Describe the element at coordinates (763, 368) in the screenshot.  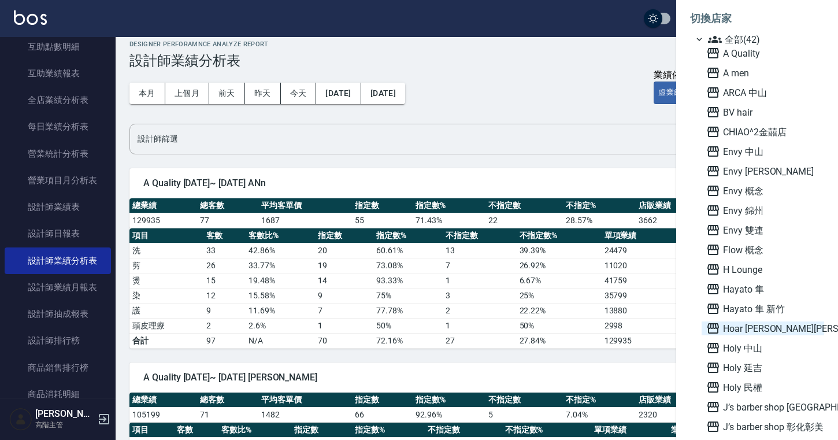
I see `span: Holy 延吉` at that location.